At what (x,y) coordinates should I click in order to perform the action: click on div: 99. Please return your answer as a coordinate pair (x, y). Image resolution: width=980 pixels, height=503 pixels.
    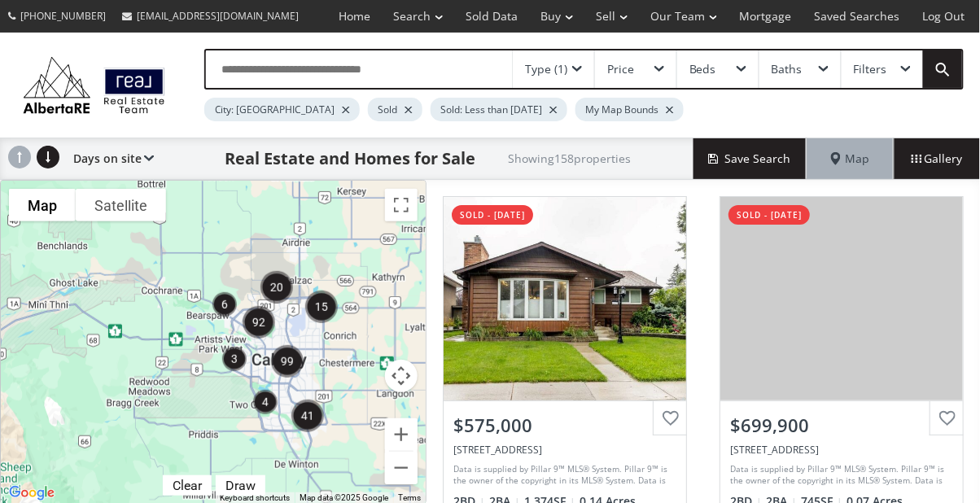
    Looking at the image, I should click on (287, 361).